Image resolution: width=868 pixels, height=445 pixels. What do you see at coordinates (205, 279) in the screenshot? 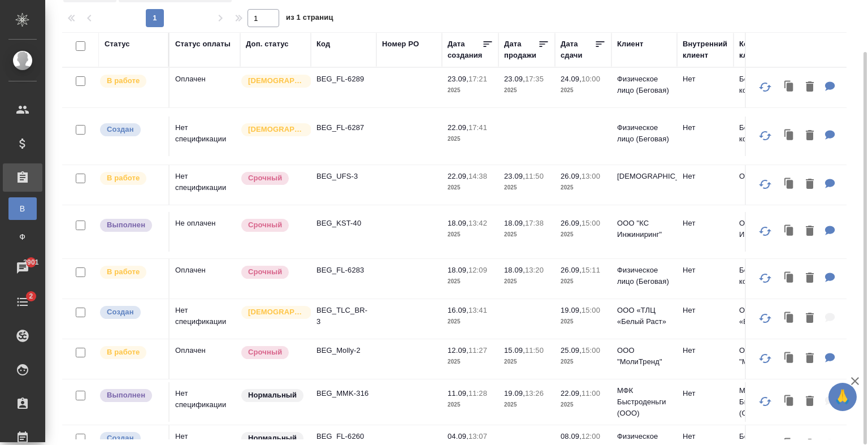
I see `td: Оплачен` at bounding box center [205, 279].